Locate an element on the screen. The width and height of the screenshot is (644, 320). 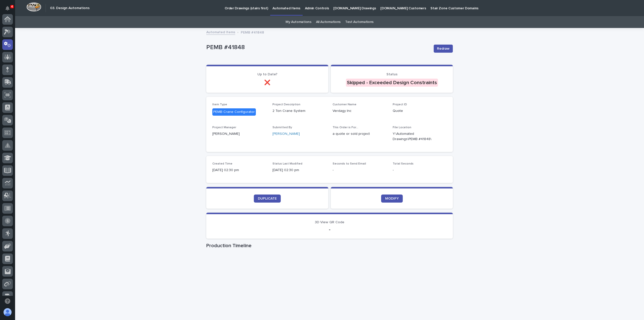
button: Notifications is located at coordinates (7, 8).